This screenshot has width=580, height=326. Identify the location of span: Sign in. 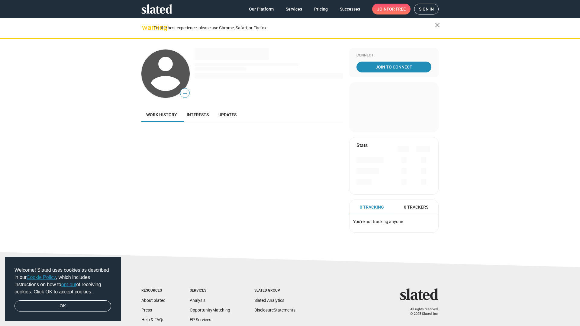
(426, 9).